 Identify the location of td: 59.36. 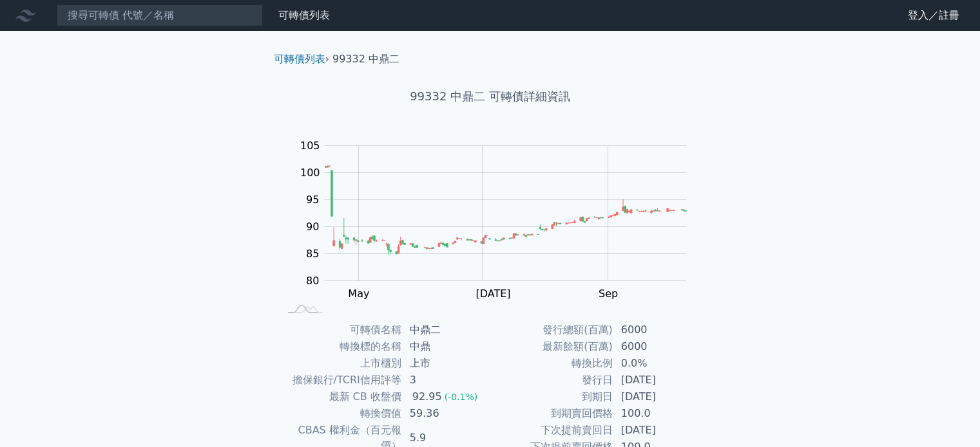
(446, 414).